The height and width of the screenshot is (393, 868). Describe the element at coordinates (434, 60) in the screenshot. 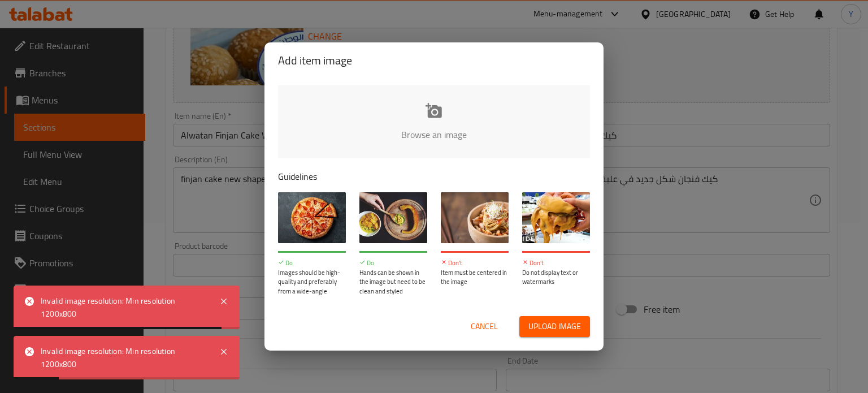

I see `h2: Add item image` at that location.